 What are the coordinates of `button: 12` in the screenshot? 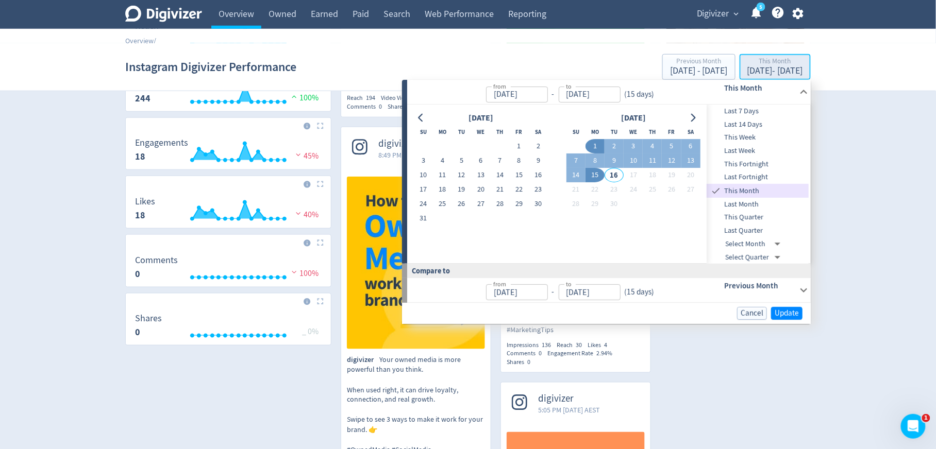 It's located at (672, 161).